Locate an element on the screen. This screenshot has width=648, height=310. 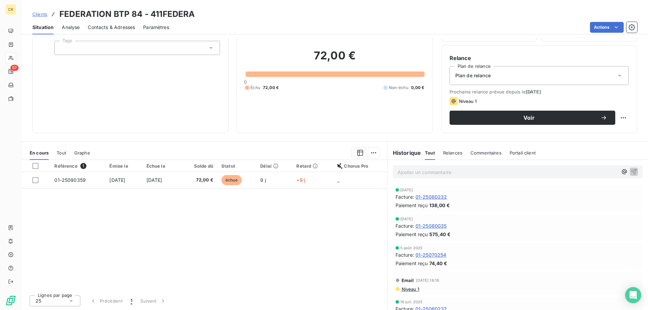
span: 01-25070254 is located at coordinates (431, 255).